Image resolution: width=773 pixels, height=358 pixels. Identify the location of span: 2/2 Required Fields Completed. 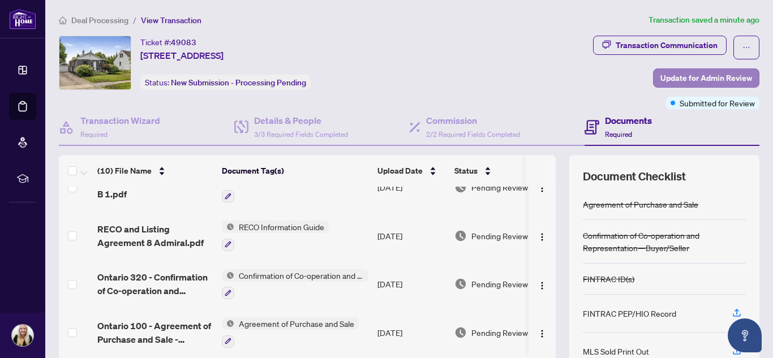
(473, 134).